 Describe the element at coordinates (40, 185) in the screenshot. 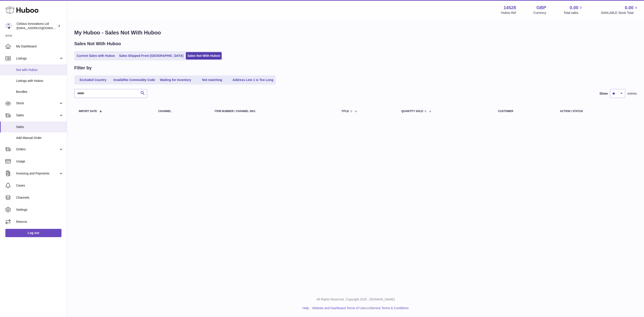

I see `span: Cases` at that location.